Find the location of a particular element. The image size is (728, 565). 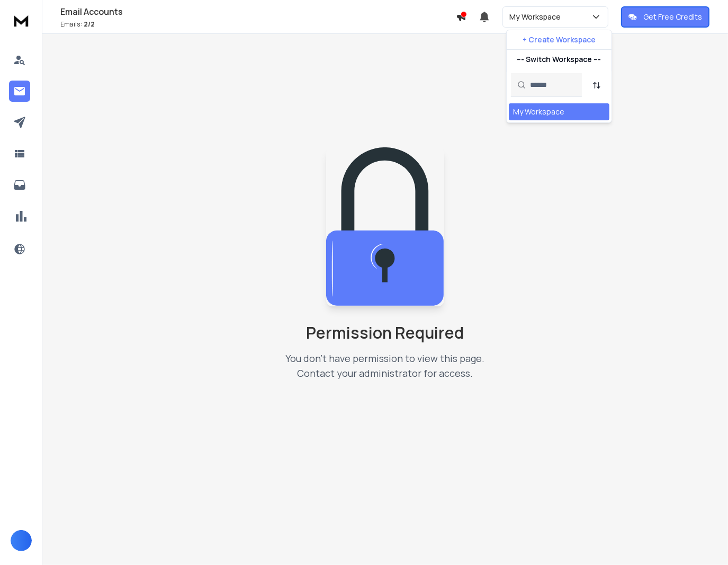

p: Get Free Credits is located at coordinates (672, 17).